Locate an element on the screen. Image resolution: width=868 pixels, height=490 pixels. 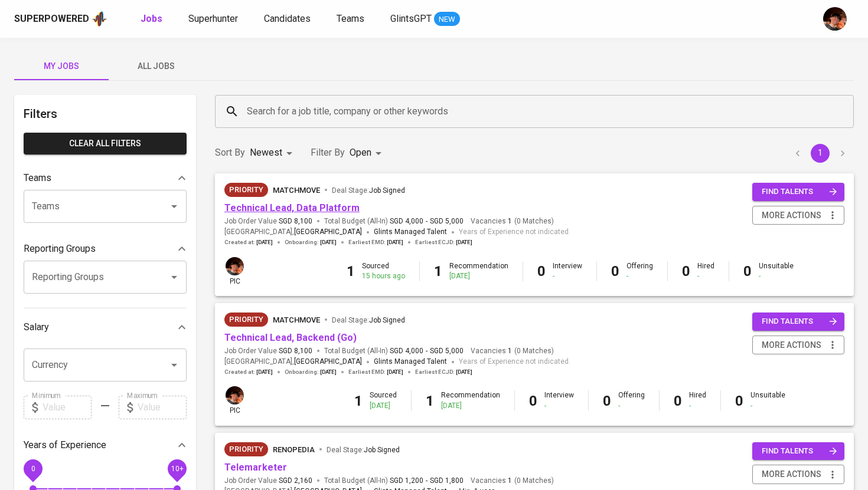
nav: pagination navigation is located at coordinates (820, 153).